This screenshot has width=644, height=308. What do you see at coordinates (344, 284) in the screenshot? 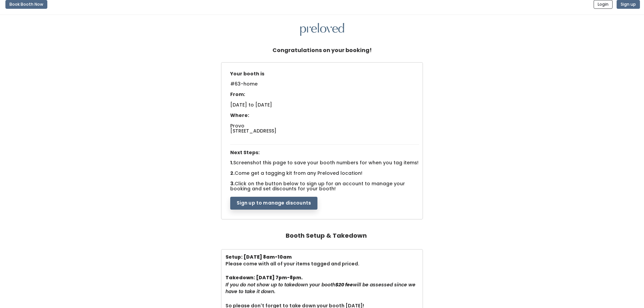
I see `b: $20 fee` at bounding box center [344, 284].